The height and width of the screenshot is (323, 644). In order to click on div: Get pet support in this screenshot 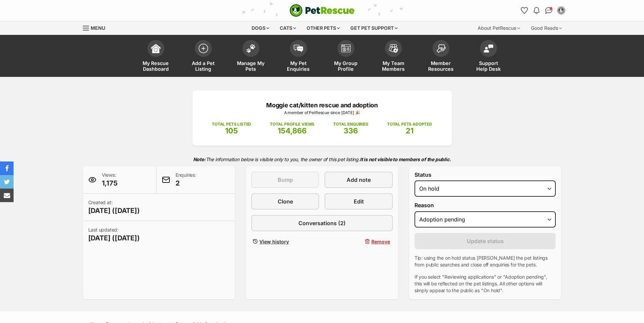, I will do `click(373, 28)`.